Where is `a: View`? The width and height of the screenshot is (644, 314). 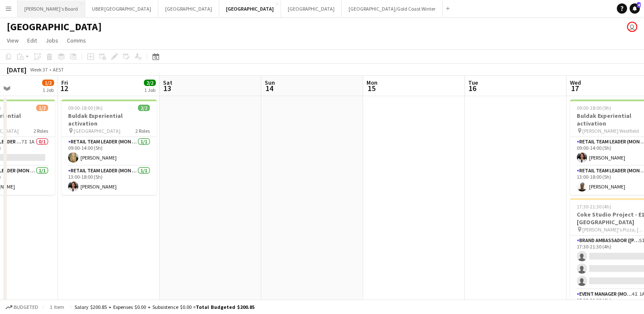
a: View is located at coordinates (13, 40).